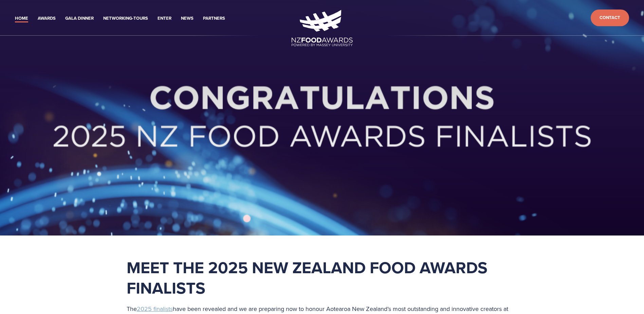  I want to click on a: Partners, so click(214, 18).